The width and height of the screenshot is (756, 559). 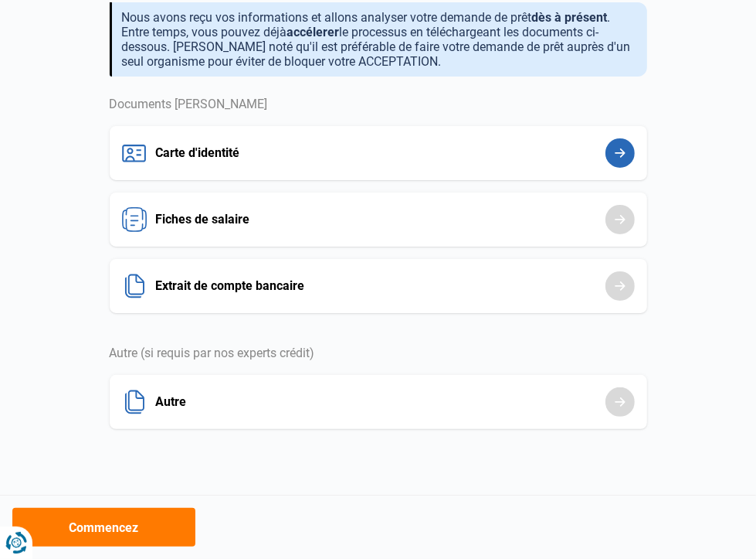 I want to click on div: Autre (si requis par nos experts crédit), so click(x=378, y=350).